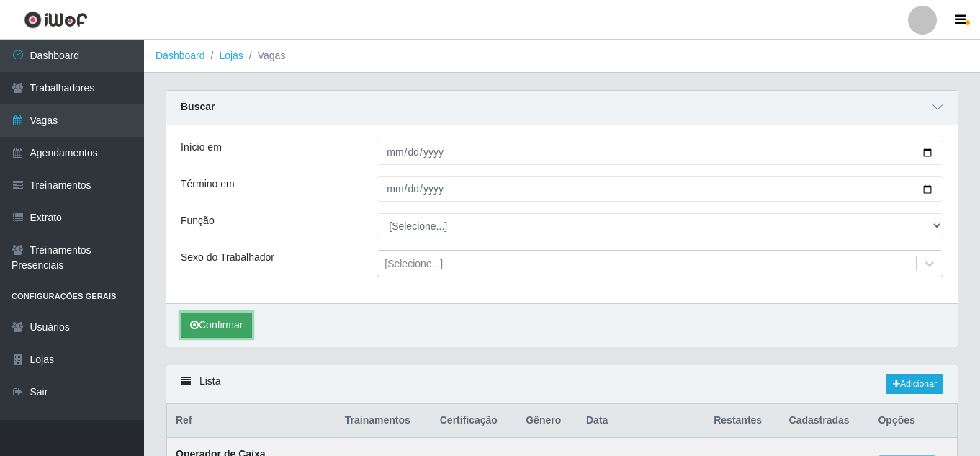 The height and width of the screenshot is (456, 980). Describe the element at coordinates (227, 257) in the screenshot. I see `label: Sexo do Trabalhador` at that location.